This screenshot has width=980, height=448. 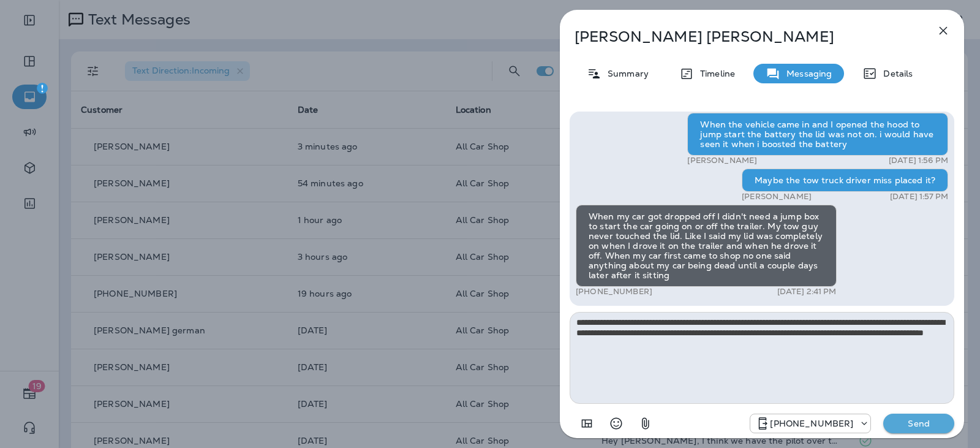 What do you see at coordinates (714, 73) in the screenshot?
I see `p: Timeline` at bounding box center [714, 73].